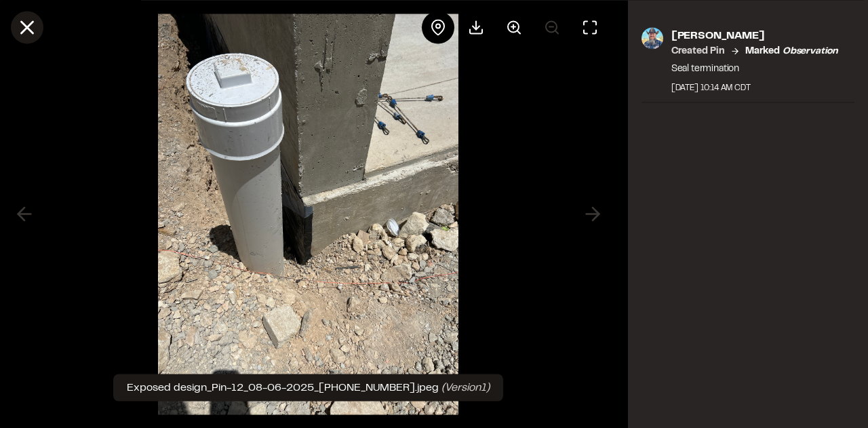 Image resolution: width=868 pixels, height=428 pixels. I want to click on em: observation, so click(811, 51).